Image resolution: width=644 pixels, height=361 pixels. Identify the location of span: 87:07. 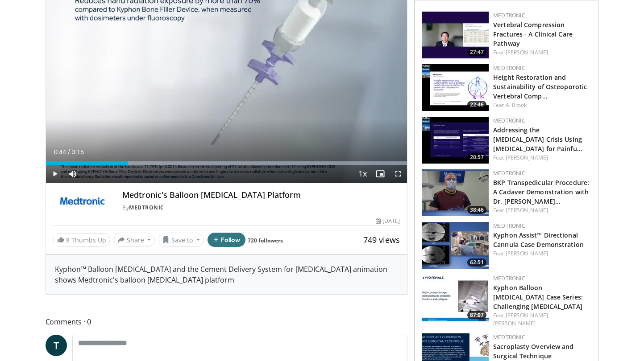
(476, 315).